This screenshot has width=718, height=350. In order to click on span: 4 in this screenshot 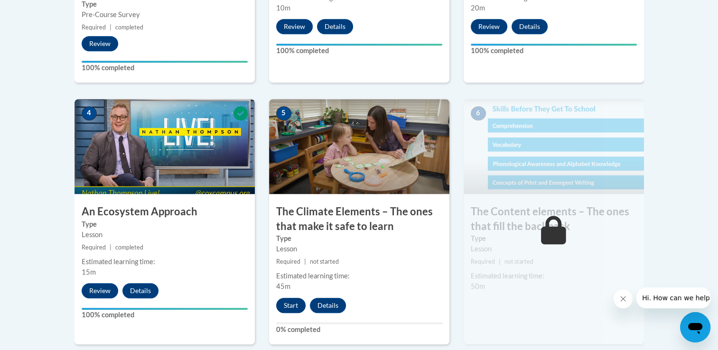, I will do `click(89, 113)`.